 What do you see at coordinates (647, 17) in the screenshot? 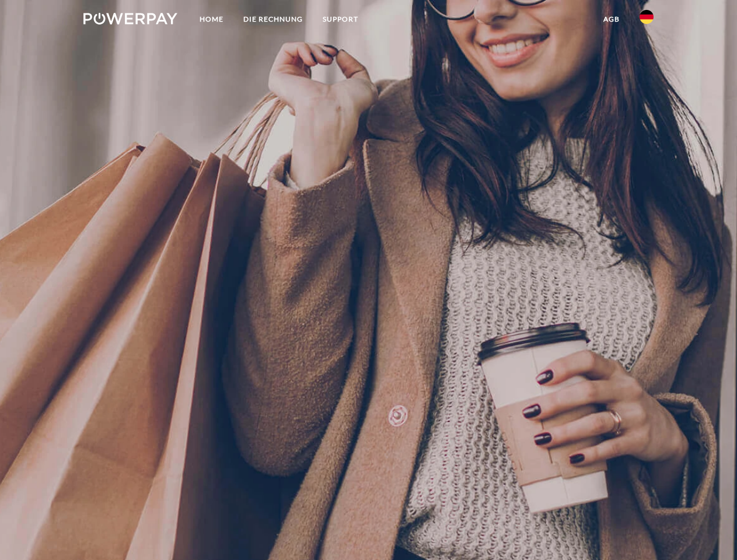
I see `img: de` at bounding box center [647, 17].